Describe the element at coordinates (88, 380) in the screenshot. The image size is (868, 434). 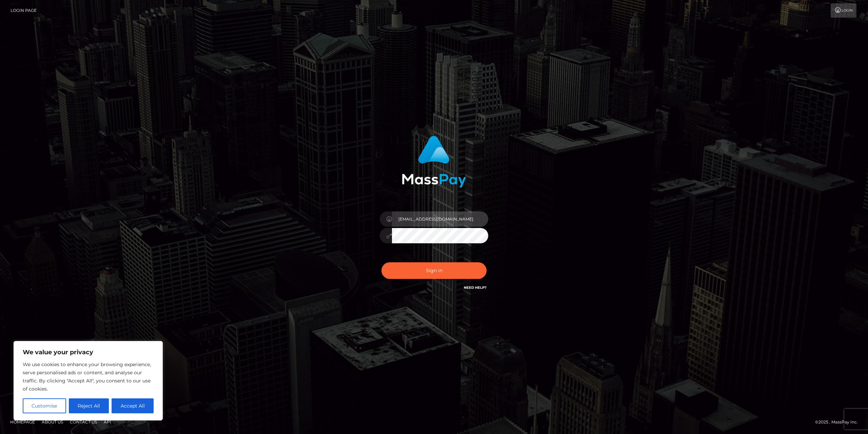
I see `div: We value your privacy` at that location.